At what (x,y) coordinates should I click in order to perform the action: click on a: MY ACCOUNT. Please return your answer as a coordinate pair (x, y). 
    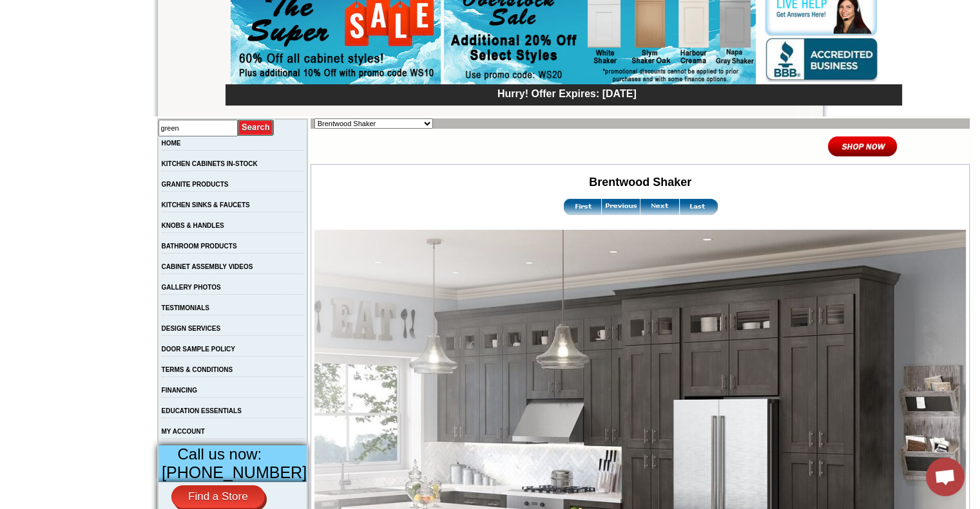
    Looking at the image, I should click on (183, 431).